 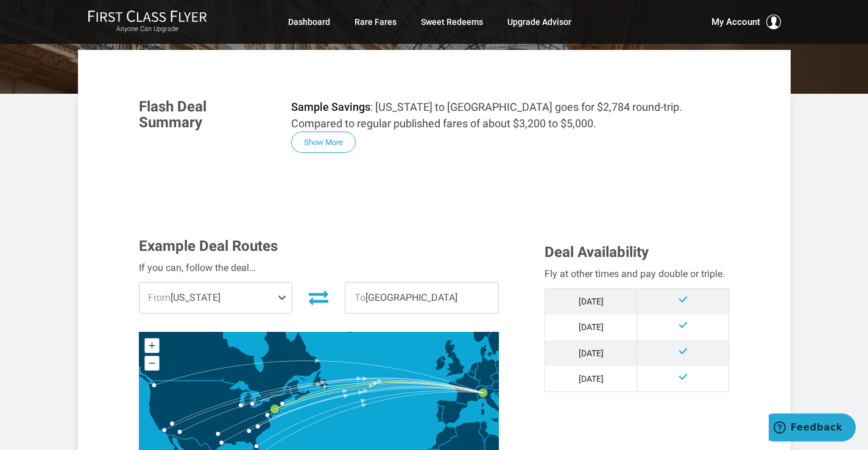 What do you see at coordinates (147, 16) in the screenshot?
I see `img: First Class Flyer` at bounding box center [147, 16].